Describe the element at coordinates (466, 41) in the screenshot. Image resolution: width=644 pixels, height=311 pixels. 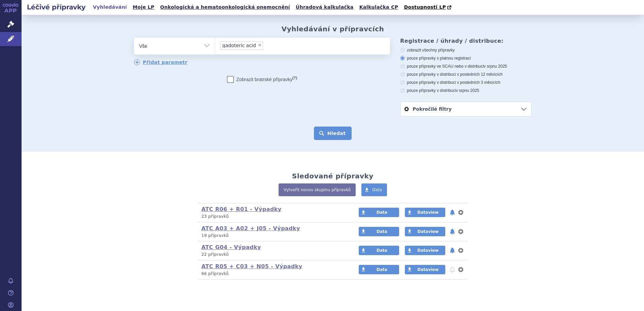
I see `h3: Registrace / úhrady / distribuce:` at that location.